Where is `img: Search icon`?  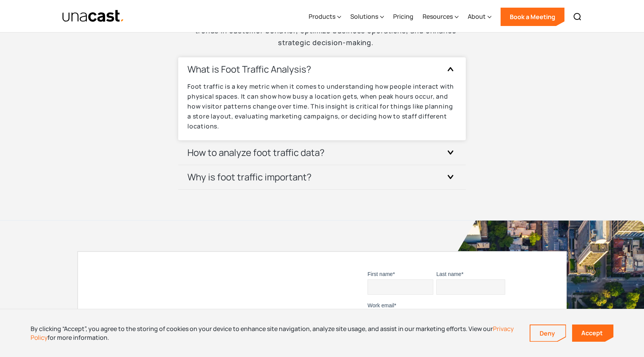 img: Search icon is located at coordinates (578, 17).